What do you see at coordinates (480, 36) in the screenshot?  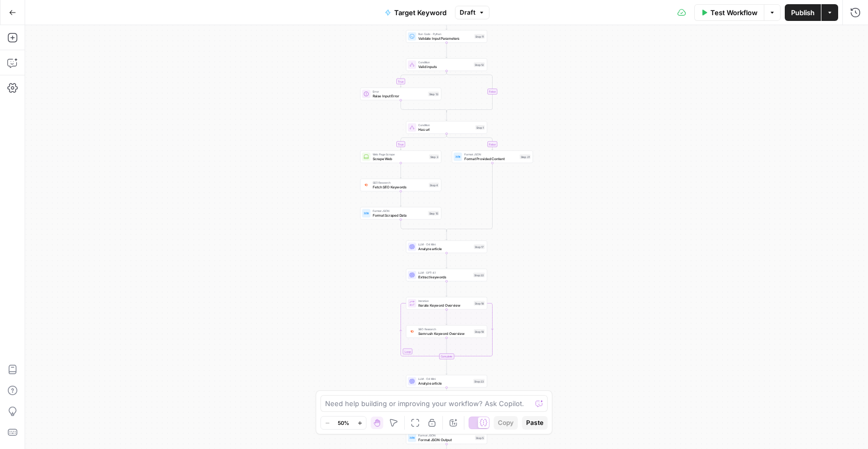 I see `div: Step 11` at bounding box center [480, 36].